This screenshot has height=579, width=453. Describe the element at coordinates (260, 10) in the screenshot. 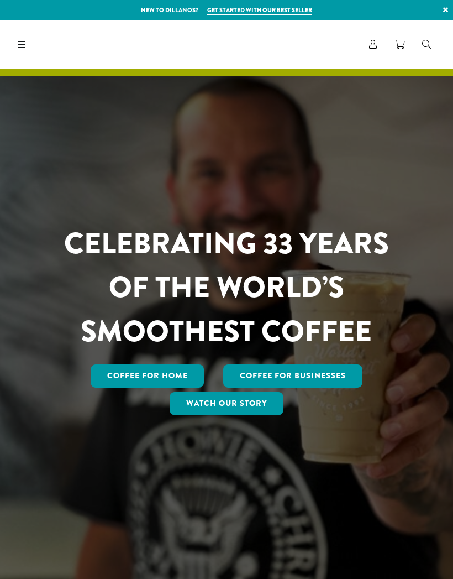

I see `a: Get started with our best seller` at that location.